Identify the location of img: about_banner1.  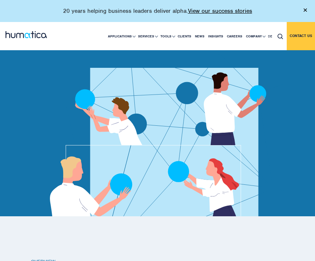
(157, 123).